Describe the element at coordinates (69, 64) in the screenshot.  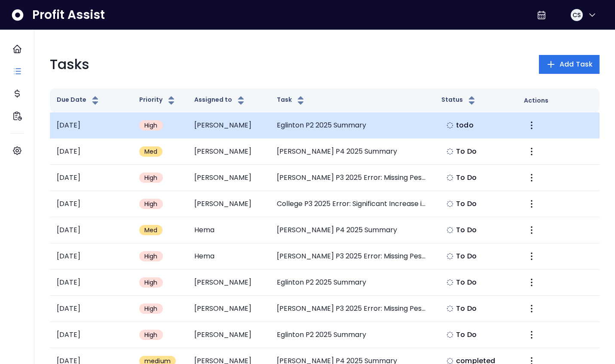
I see `p: Tasks` at that location.